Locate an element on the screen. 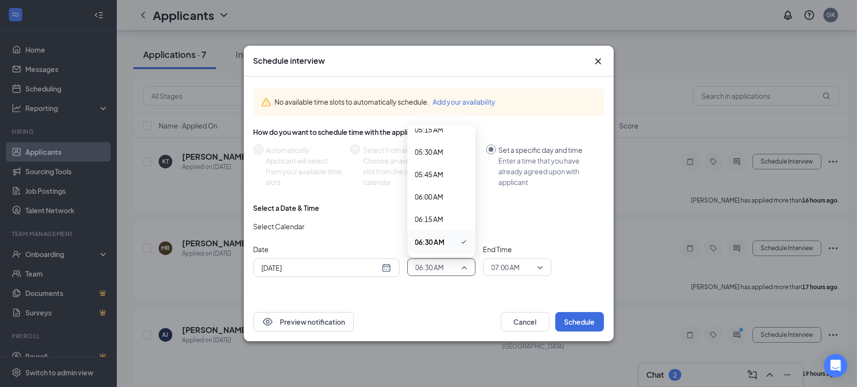 The width and height of the screenshot is (857, 387). span: Date is located at coordinates (326, 249).